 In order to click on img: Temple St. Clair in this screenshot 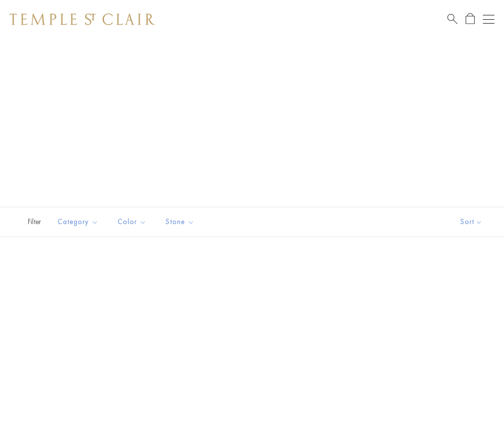, I will do `click(82, 19)`.